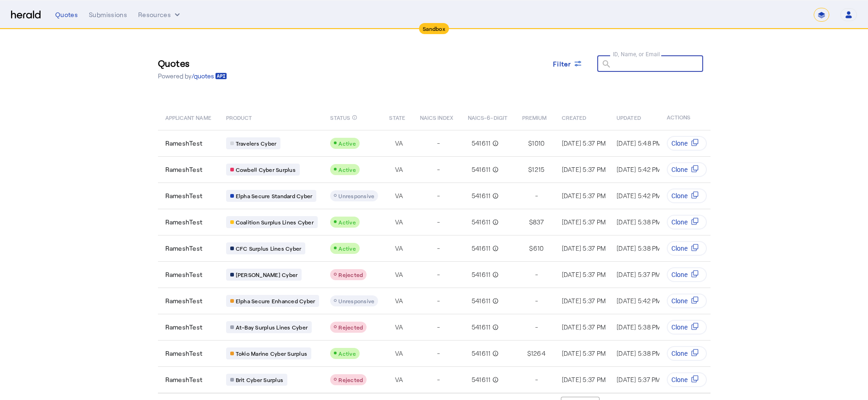 The width and height of the screenshot is (868, 400). What do you see at coordinates (485, 249) in the screenshot?
I see `table: Table view of all quotes submitted by your platform` at bounding box center [485, 249].